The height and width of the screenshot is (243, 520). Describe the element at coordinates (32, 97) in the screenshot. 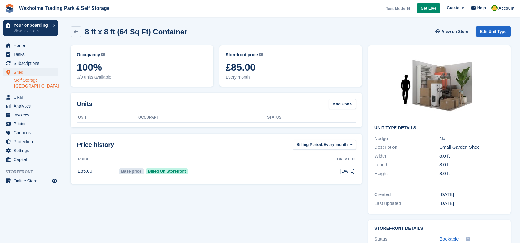

I see `span: CRM` at that location.